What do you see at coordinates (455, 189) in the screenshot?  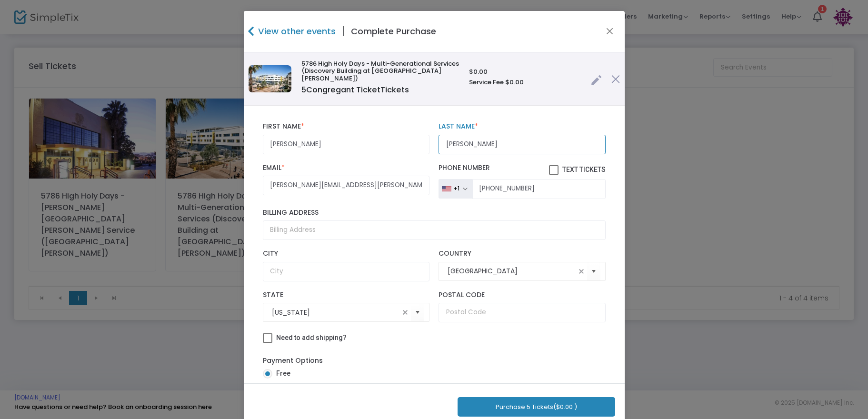 I see `button: +1` at bounding box center [455, 189].